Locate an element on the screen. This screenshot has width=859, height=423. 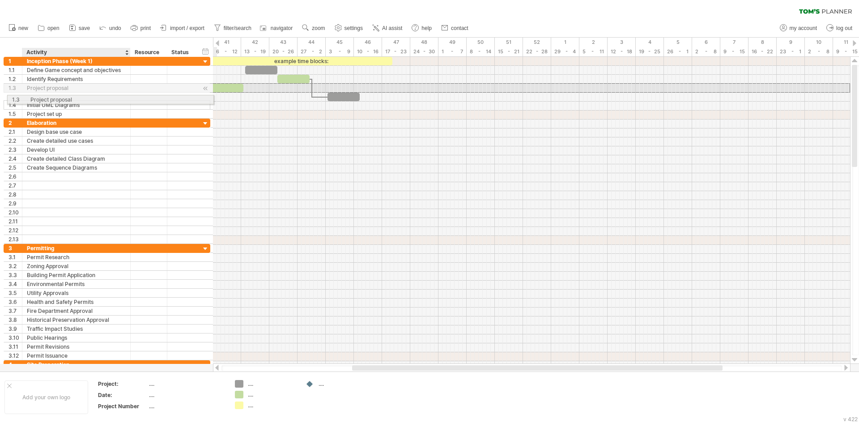
div: 3.11 is located at coordinates (15, 346).